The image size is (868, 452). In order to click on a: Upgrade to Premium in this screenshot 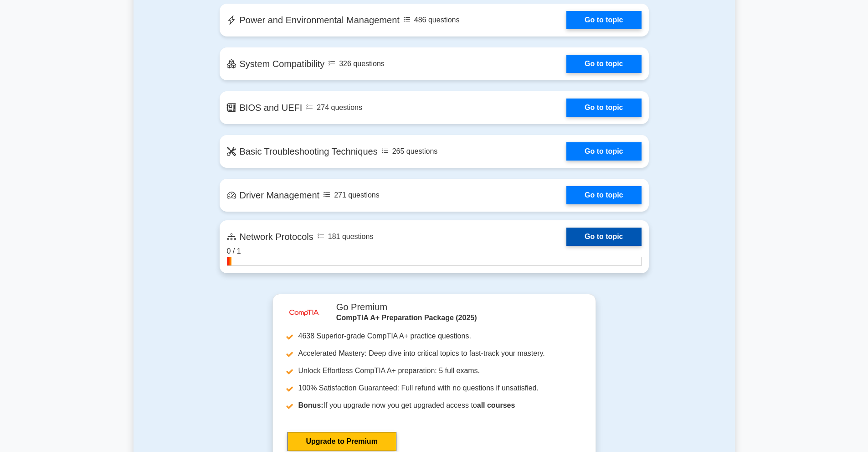, I will do `click(342, 441)`.